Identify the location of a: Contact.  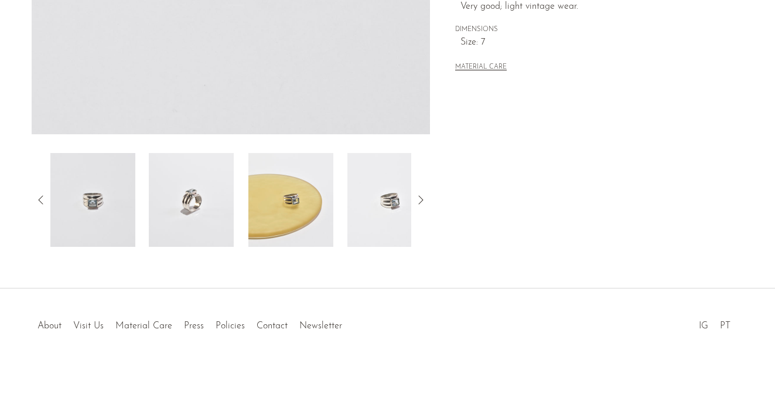
(272, 326).